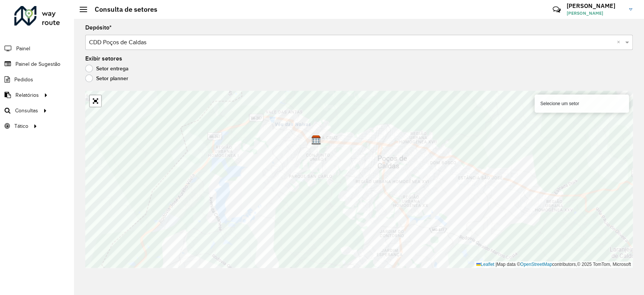 This screenshot has width=644, height=295. What do you see at coordinates (107, 69) in the screenshot?
I see `label: Setor entrega` at bounding box center [107, 69].